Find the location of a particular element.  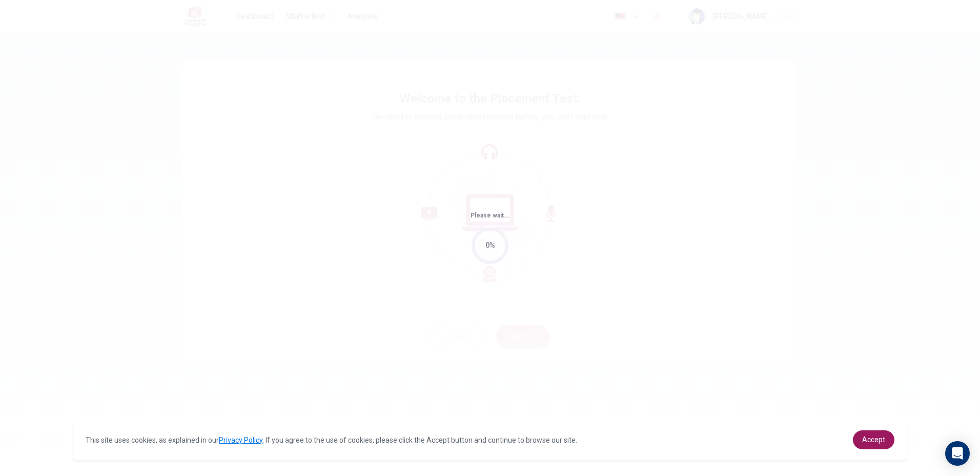

a: Privacy Policy is located at coordinates (240, 440).